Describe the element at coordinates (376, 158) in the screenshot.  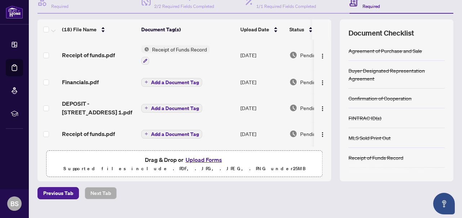
I see `div: Receipt of Funds Record` at that location.